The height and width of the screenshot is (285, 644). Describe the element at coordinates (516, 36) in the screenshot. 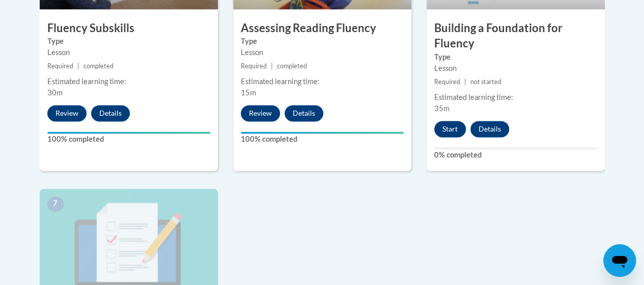

I see `h3: Building a Foundation for Fluency` at that location.